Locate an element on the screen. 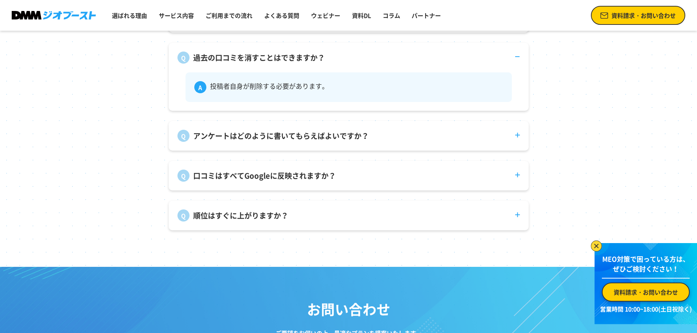  a: 選ばれる理由 is located at coordinates (130, 15).